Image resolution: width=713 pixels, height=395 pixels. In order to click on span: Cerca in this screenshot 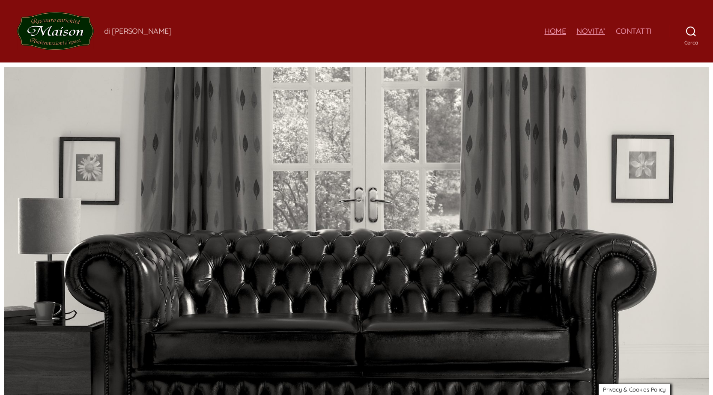, I will do `click(691, 42)`.